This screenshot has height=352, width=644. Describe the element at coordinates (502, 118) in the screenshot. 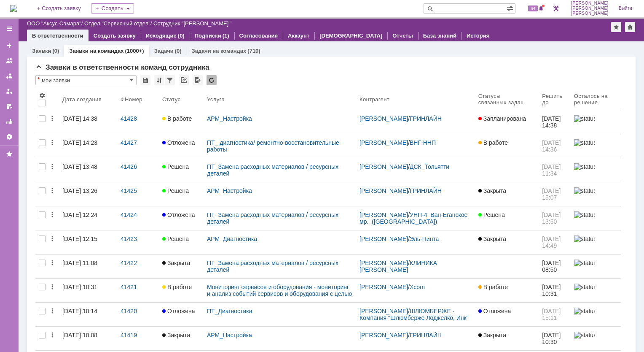

I see `span: Запланирована` at that location.